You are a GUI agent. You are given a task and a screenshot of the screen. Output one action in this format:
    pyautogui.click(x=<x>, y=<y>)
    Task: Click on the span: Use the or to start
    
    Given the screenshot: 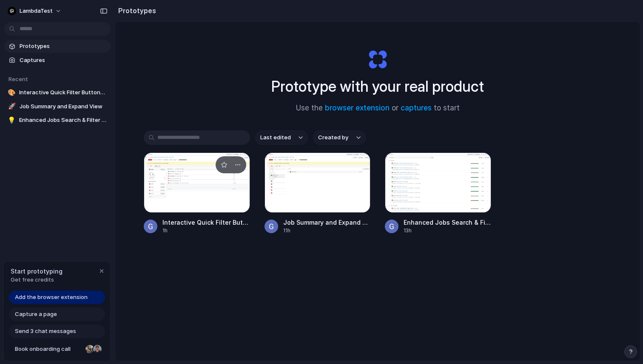 What is the action you would take?
    pyautogui.click(x=377, y=108)
    